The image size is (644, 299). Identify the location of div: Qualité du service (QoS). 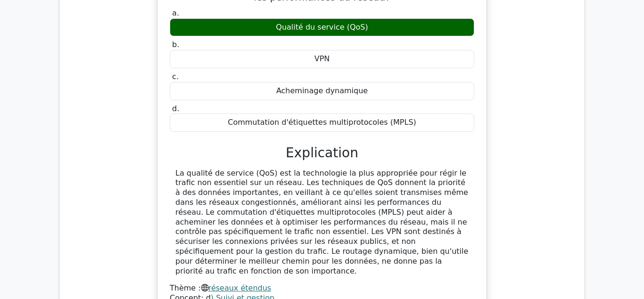
(322, 27).